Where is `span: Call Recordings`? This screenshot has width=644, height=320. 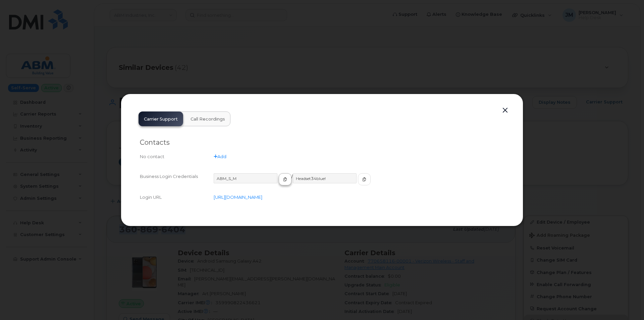 span: Call Recordings is located at coordinates (208, 119).